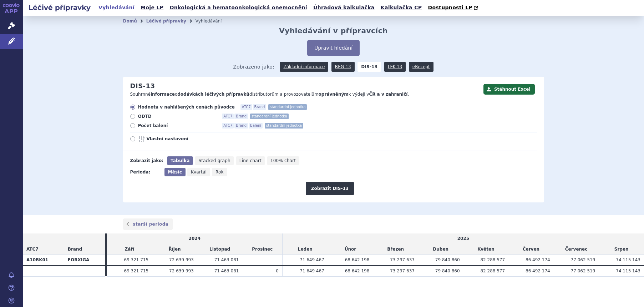 The height and width of the screenshot is (307, 644). What do you see at coordinates (174, 250) in the screenshot?
I see `td: Říjen` at bounding box center [174, 250].